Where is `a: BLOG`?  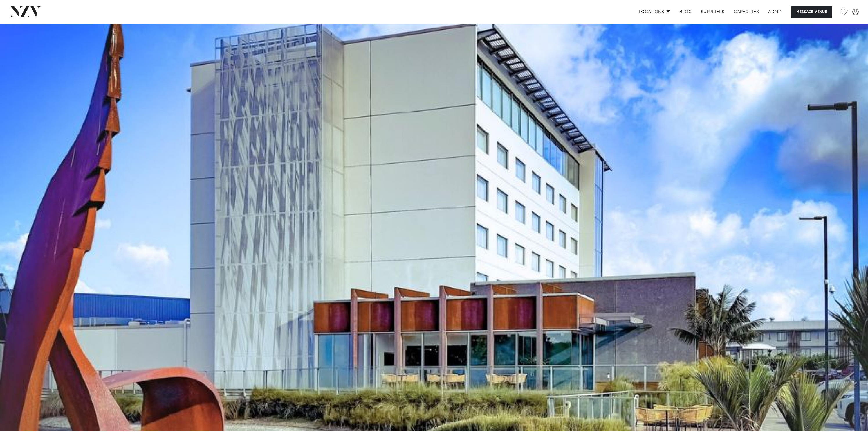
a: BLOG is located at coordinates (685, 12).